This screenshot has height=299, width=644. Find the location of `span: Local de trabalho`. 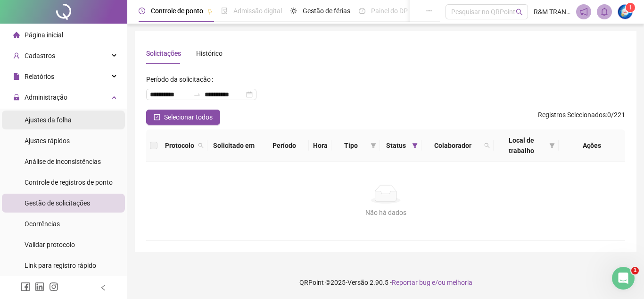

span: Local de trabalho is located at coordinates (521, 145).